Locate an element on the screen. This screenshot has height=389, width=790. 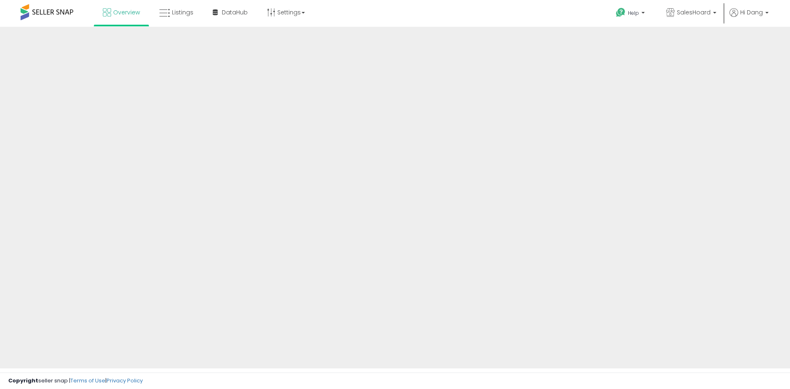
span: Listings is located at coordinates (183, 12).